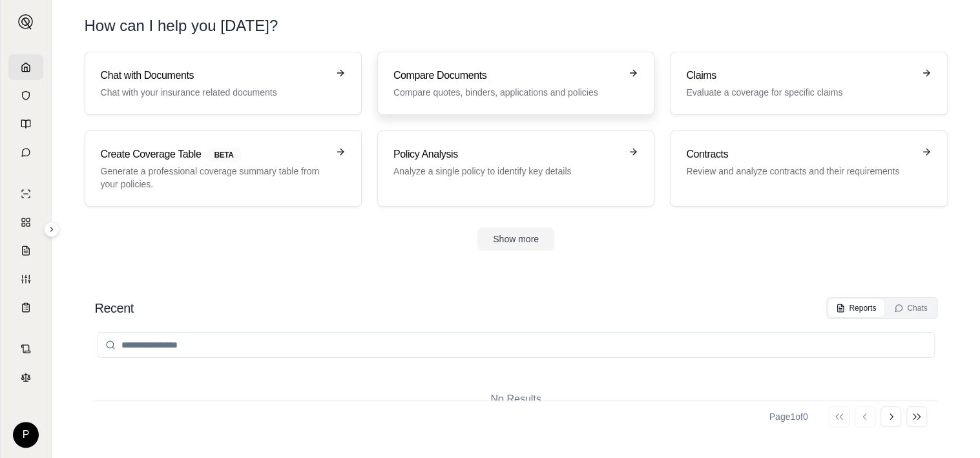 This screenshot has height=458, width=980. I want to click on a: ContractsReview and analyze contracts and their requirements, so click(808, 168).